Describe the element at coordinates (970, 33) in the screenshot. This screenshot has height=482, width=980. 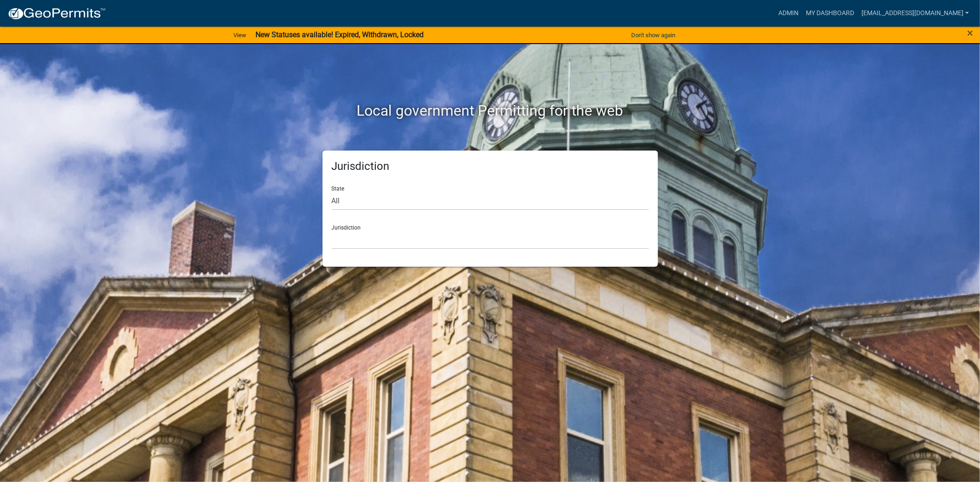
I see `button: Close` at that location.